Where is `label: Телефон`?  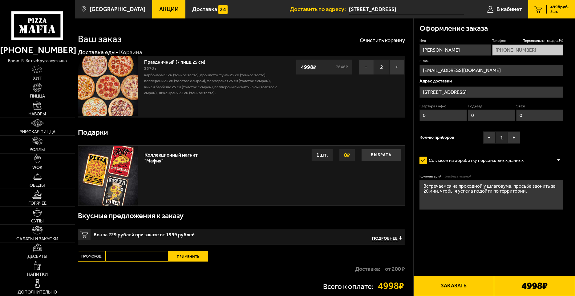
label: Телефон is located at coordinates (527, 41).